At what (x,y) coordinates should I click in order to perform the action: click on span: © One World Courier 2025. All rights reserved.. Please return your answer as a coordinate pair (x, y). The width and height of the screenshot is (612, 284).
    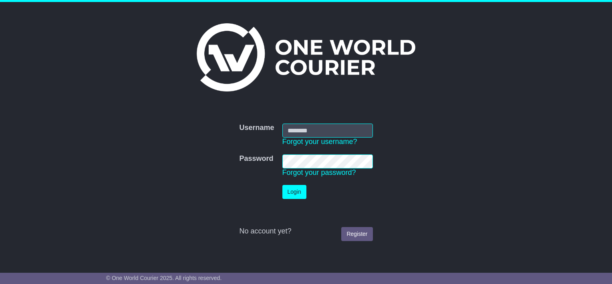
    Looking at the image, I should click on (164, 278).